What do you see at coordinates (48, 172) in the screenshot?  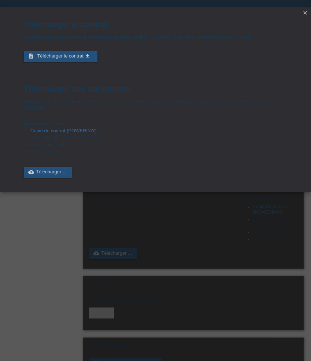 I see `a: cloud_uploadTélécharger ...` at bounding box center [48, 172].